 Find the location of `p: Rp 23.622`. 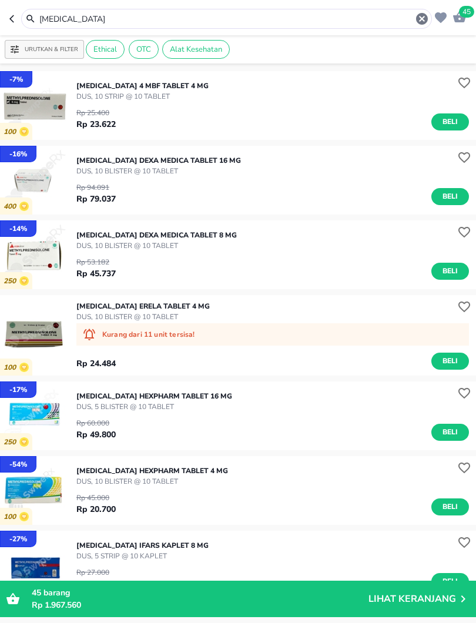

p: Rp 23.622 is located at coordinates (96, 124).